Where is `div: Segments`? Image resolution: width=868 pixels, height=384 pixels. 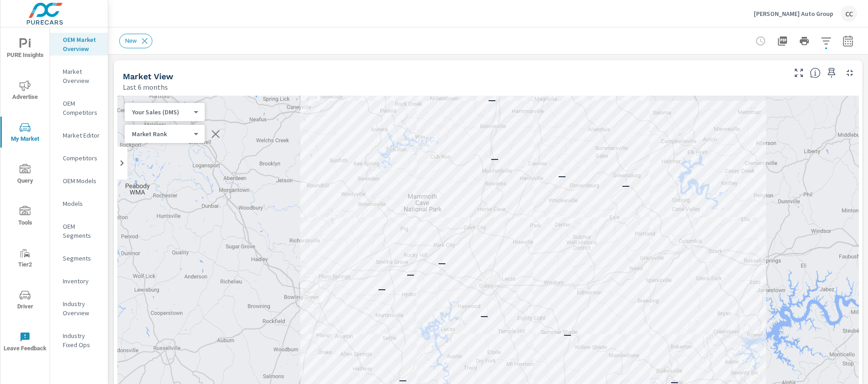
div: Segments is located at coordinates (79, 258).